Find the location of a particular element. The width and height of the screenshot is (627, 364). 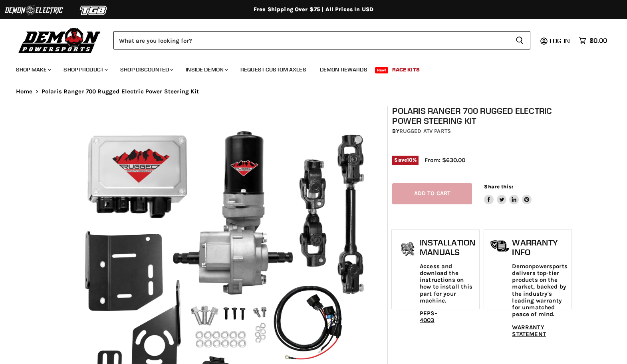

span: $0.00 is located at coordinates (598, 40).